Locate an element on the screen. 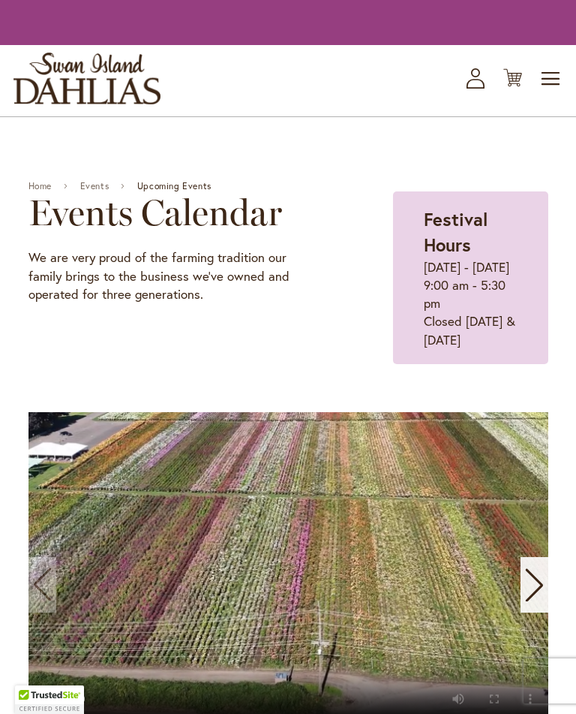  a: Home is located at coordinates (40, 186).